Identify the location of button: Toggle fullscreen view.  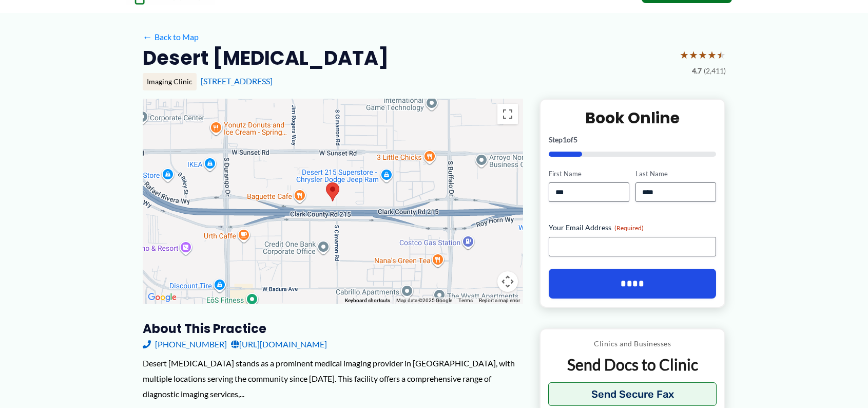
(507, 114).